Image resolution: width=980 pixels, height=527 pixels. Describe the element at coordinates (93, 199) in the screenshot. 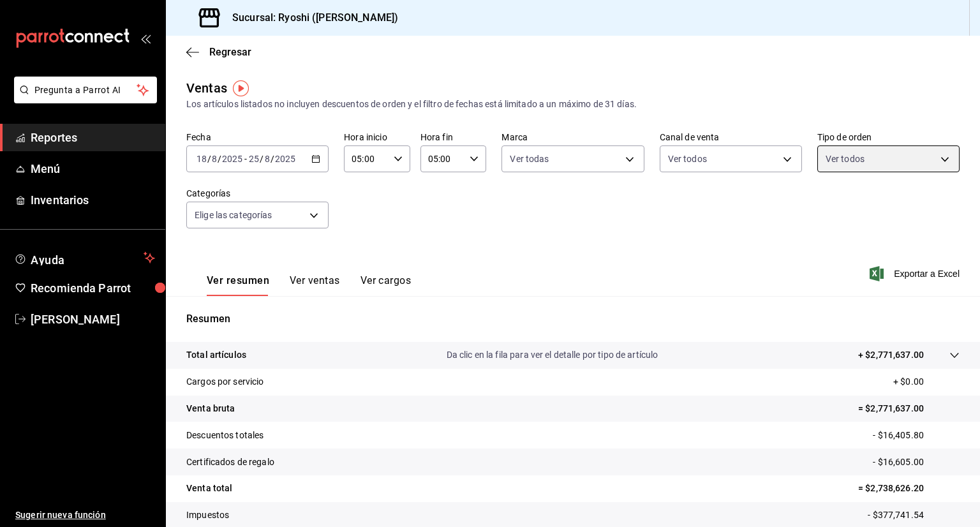

I see `span: Inventarios` at that location.